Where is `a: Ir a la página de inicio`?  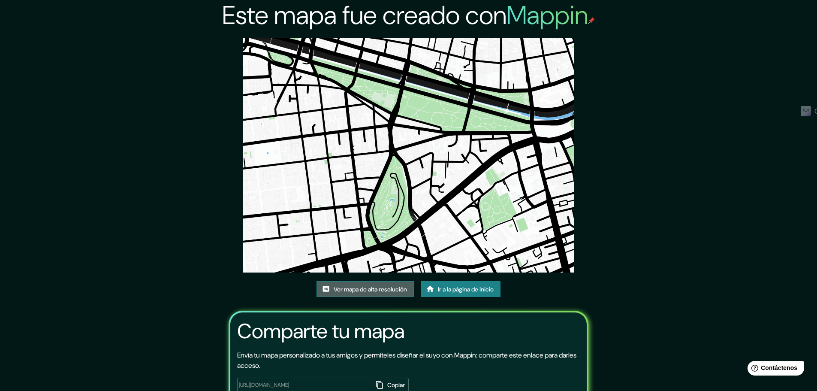 a: Ir a la página de inicio is located at coordinates (460, 289).